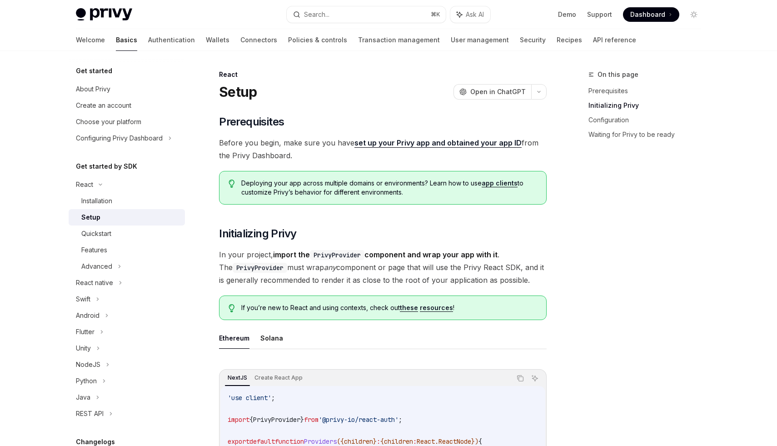 The image size is (777, 446). What do you see at coordinates (499, 183) in the screenshot?
I see `a: app clients` at bounding box center [499, 183].